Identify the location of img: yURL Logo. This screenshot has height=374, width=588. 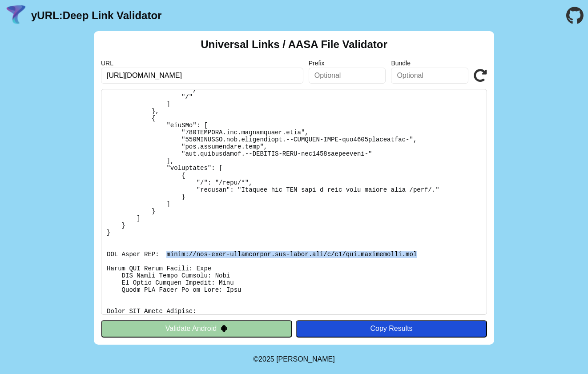
(16, 16).